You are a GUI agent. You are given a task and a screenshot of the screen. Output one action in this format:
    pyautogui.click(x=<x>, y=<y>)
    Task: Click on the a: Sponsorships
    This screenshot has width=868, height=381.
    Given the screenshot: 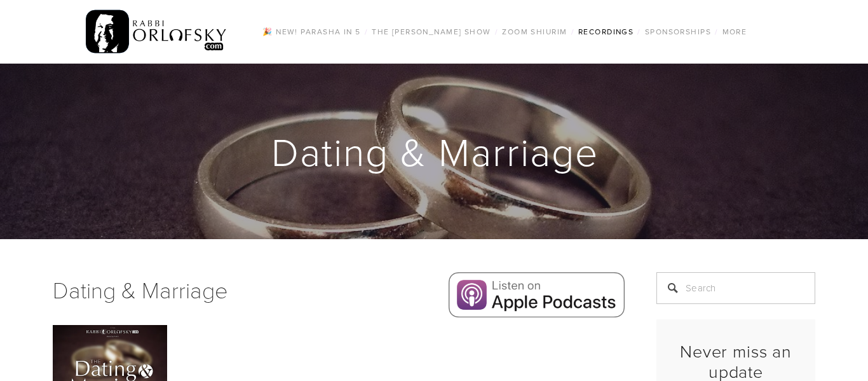 What is the action you would take?
    pyautogui.click(x=678, y=32)
    